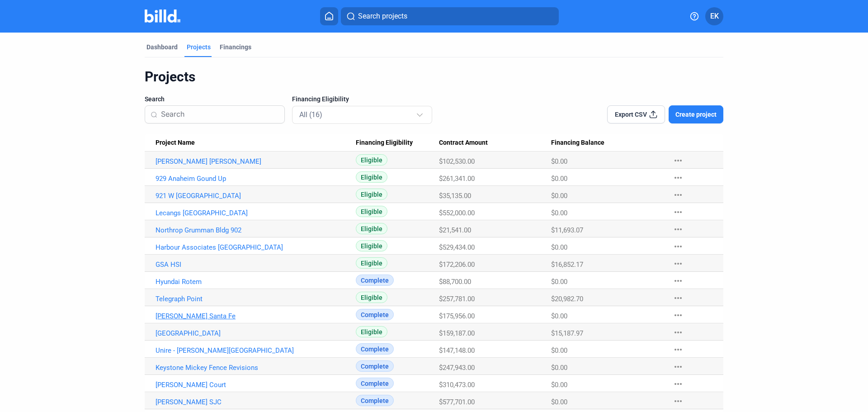 The image size is (868, 412). Describe the element at coordinates (567, 299) in the screenshot. I see `span: $20,982.70` at that location.